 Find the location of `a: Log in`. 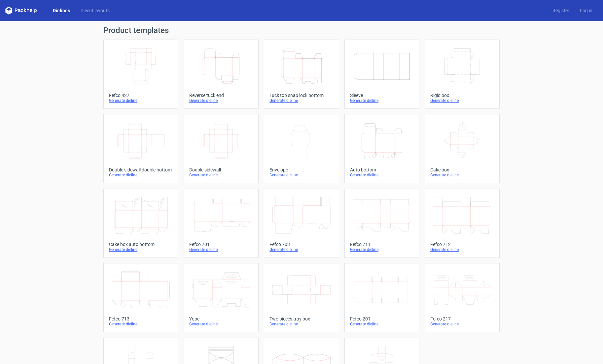

a: Log in is located at coordinates (586, 11).